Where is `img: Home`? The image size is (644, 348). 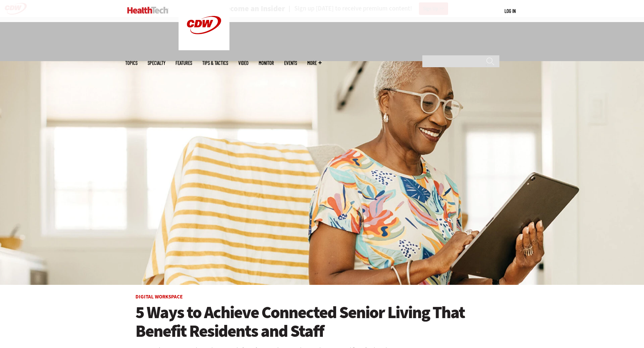
img: Home is located at coordinates (147, 10).